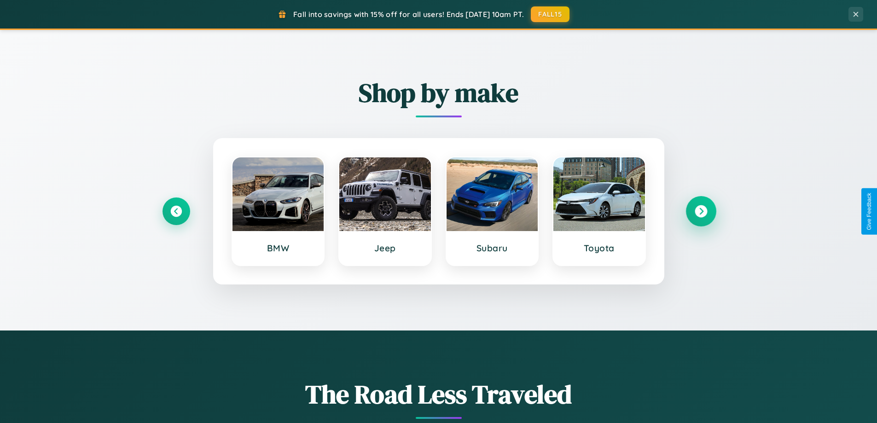 The height and width of the screenshot is (423, 877). What do you see at coordinates (438, 394) in the screenshot?
I see `h1: The Road Less Traveled` at bounding box center [438, 394].